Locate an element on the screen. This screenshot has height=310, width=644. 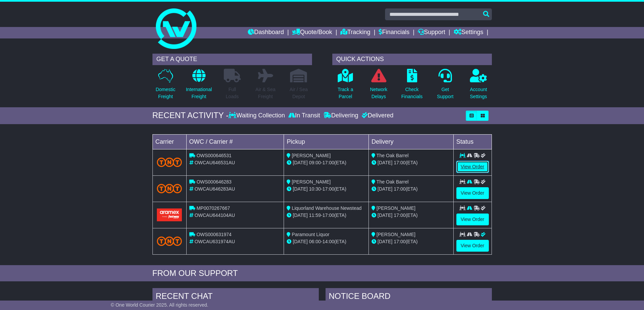
span: OWCAU646531AU is located at coordinates (215, 163).